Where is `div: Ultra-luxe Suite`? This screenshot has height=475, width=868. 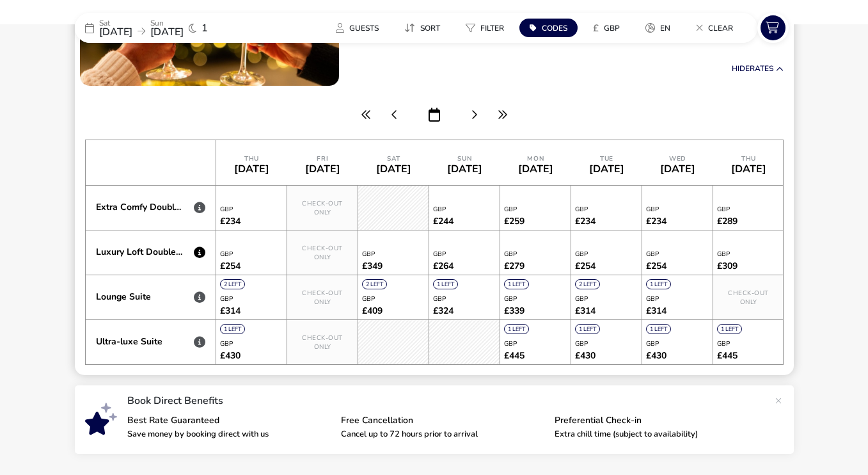 div: Ultra-luxe Suite is located at coordinates (139, 342).